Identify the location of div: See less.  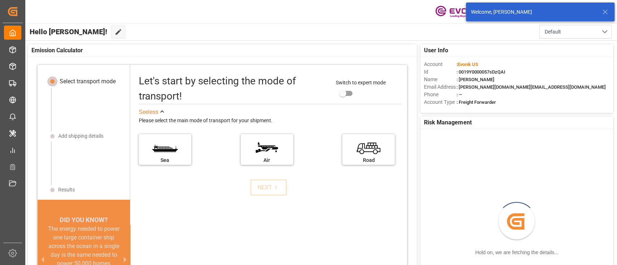
(148, 112).